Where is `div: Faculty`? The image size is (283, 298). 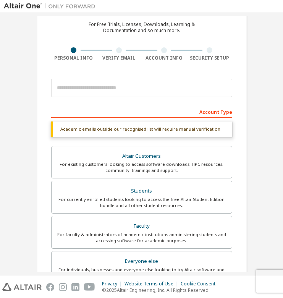 div: Faculty is located at coordinates (142, 226).